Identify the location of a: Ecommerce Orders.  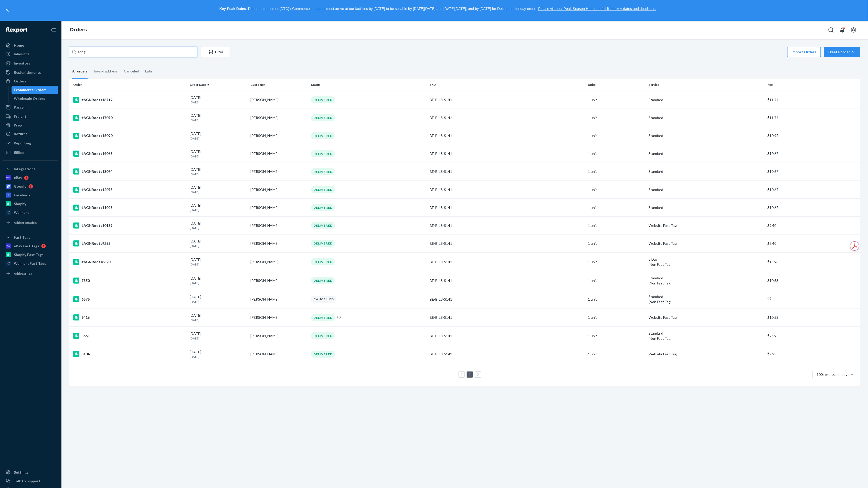
(35, 89).